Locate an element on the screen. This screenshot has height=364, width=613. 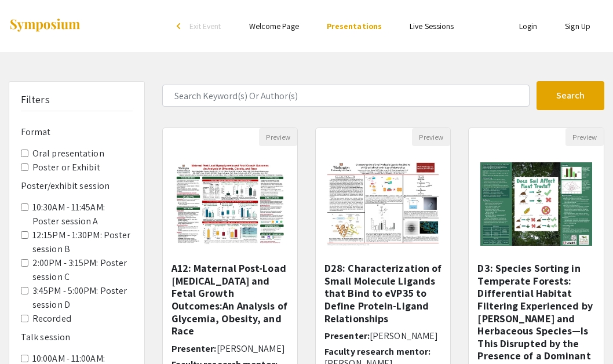
div: arrow_back_ios is located at coordinates (180, 26).